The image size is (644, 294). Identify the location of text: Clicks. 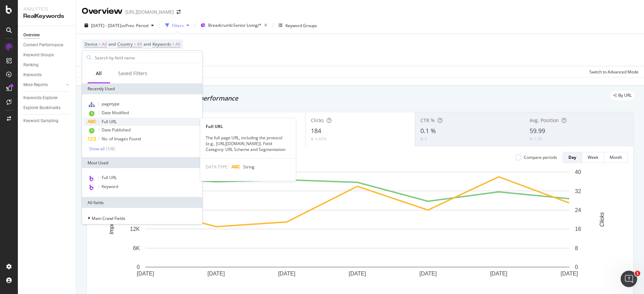
(602, 220).